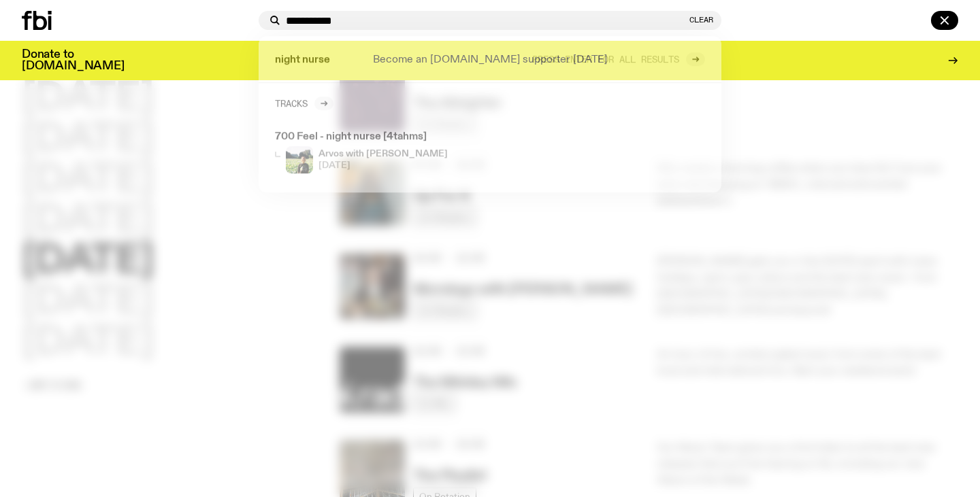 The height and width of the screenshot is (497, 980). I want to click on button: Clear, so click(701, 20).